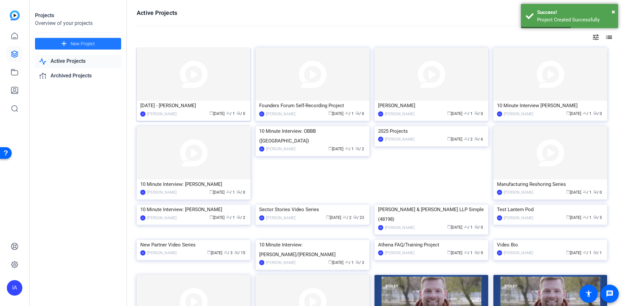 The width and height of the screenshot is (622, 306). I want to click on span: / 9, so click(479, 253).